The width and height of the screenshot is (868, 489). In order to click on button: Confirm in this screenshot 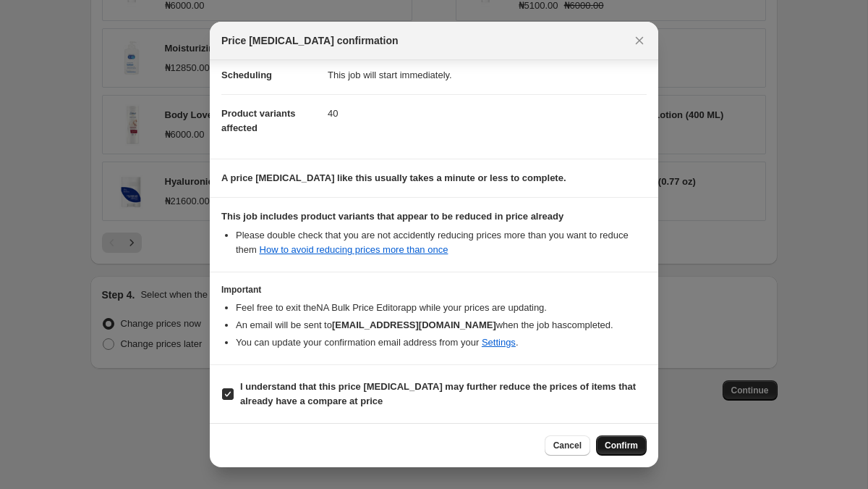, I will do `click(622, 445)`.